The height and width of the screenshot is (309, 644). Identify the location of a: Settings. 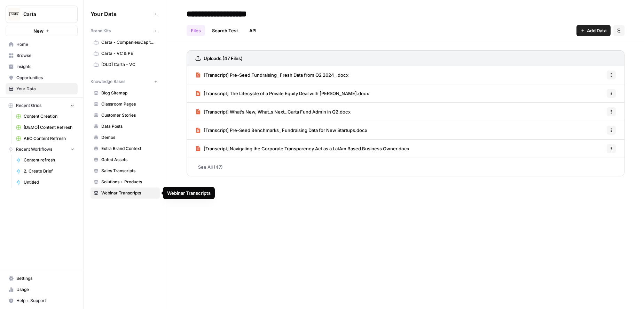
(41, 278).